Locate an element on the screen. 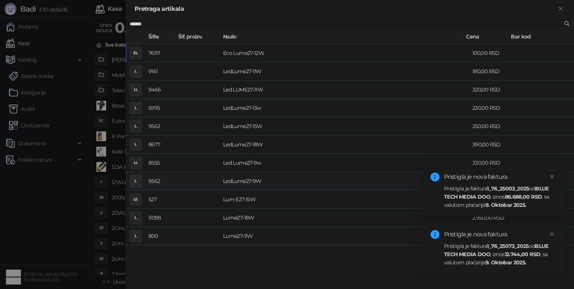 Image resolution: width=574 pixels, height=289 pixels. td: 11098 is located at coordinates (160, 218).